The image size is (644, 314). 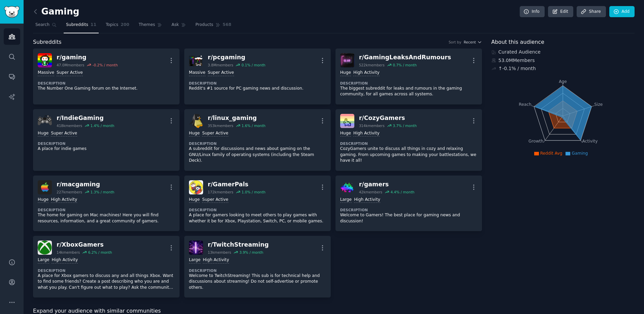 I want to click on a: macgamingr/macgaming227kmembers1.3% / monthHugeHigh ActivityDescriptionThe home for gaming on Mac..., so click(x=106, y=203).